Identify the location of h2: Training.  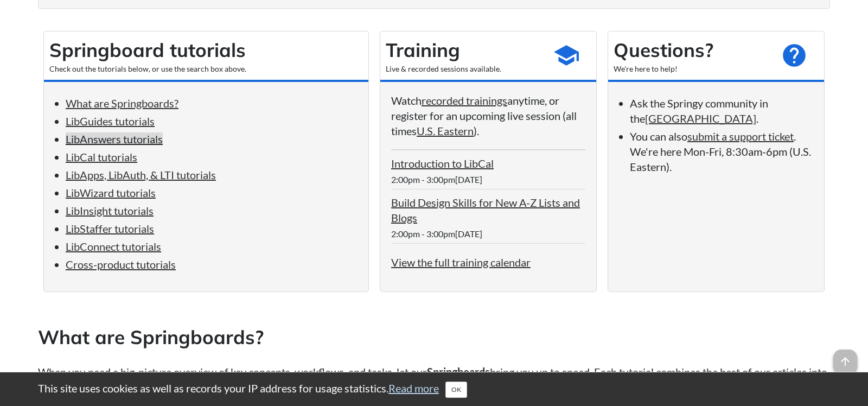
(464, 50).